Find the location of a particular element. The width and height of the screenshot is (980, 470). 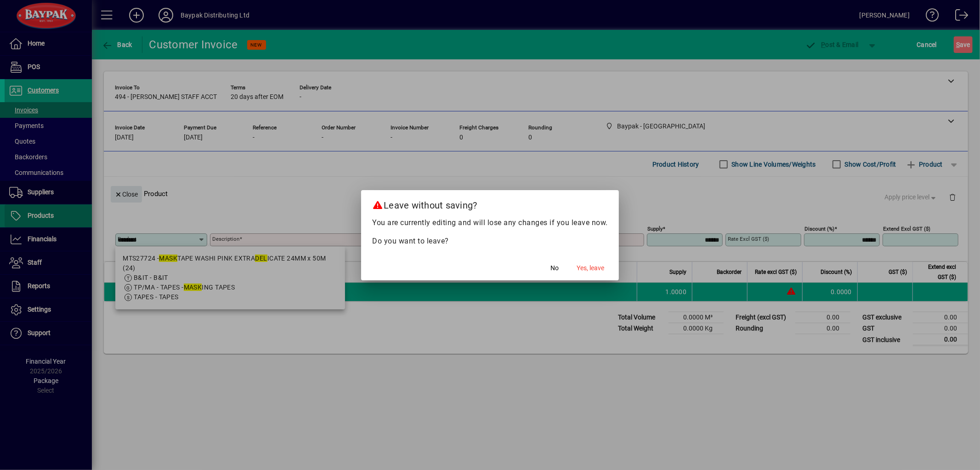

button: No is located at coordinates (554, 268).